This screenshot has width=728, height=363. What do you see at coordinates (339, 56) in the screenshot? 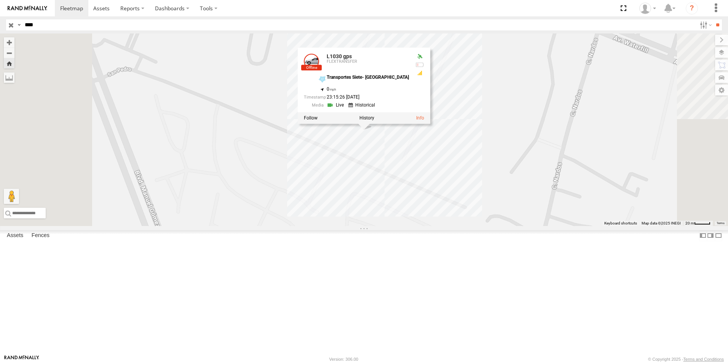
I see `a: L1030 gps` at bounding box center [339, 56].